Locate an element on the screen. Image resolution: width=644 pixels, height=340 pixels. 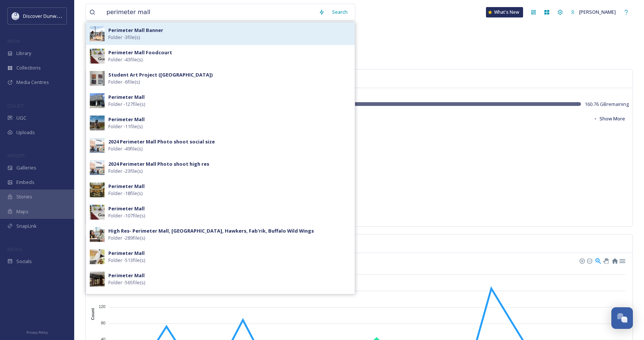
span: Galleries is located at coordinates (26, 167).